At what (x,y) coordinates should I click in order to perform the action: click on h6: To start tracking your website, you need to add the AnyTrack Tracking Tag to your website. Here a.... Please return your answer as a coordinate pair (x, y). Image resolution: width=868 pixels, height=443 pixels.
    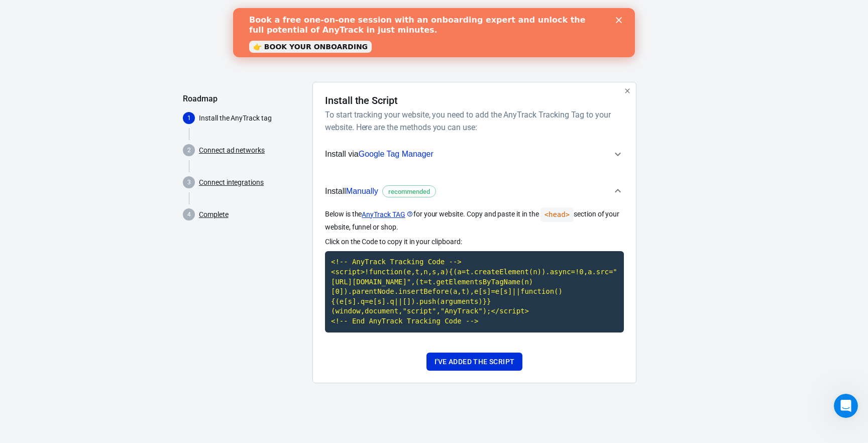
    Looking at the image, I should click on (472, 121).